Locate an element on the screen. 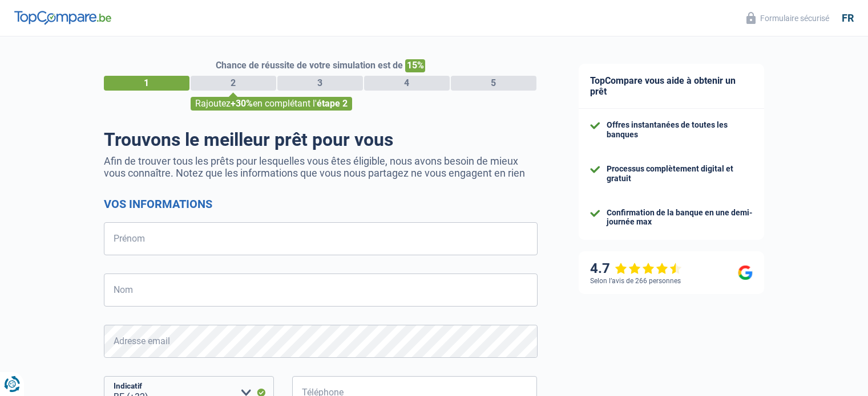  div: 4 is located at coordinates (407, 83).